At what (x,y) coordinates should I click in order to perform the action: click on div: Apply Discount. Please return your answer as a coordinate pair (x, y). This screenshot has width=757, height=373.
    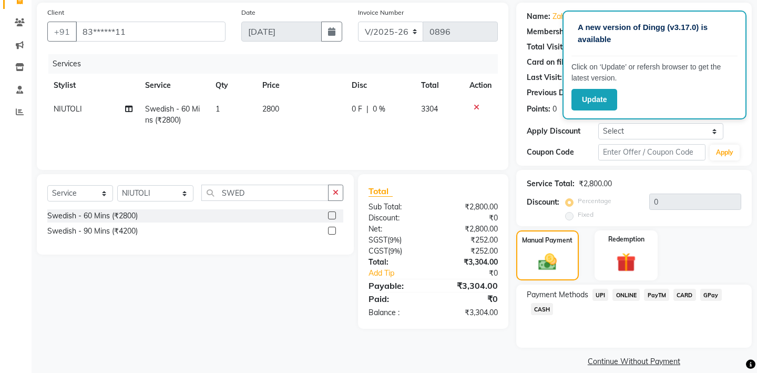
    Looking at the image, I should click on (563, 131).